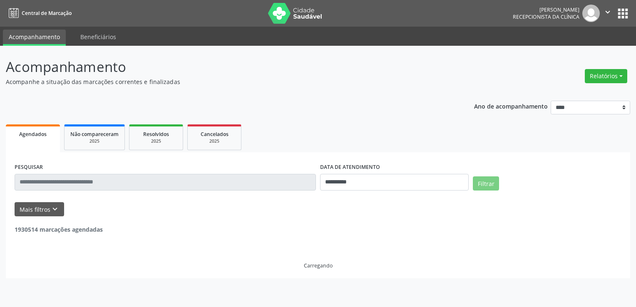 Image resolution: width=636 pixels, height=307 pixels. I want to click on p: Ano de acompanhamento, so click(511, 106).